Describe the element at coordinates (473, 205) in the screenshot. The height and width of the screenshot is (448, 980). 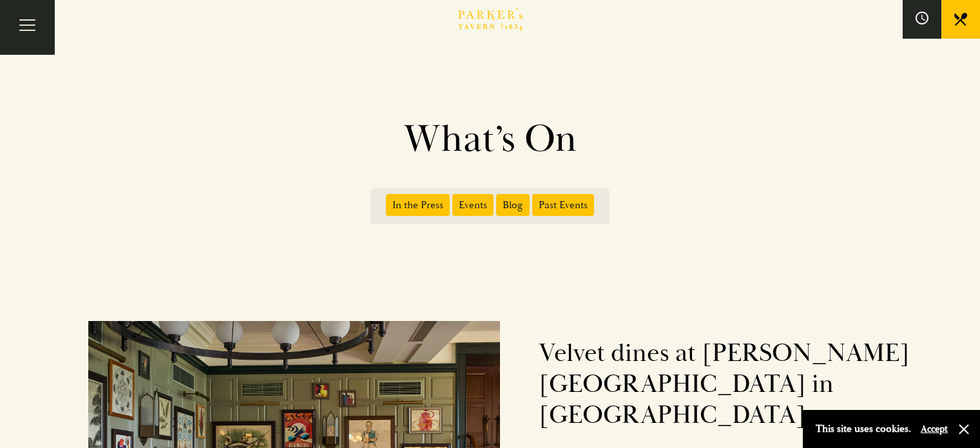
I see `span: Events` at that location.